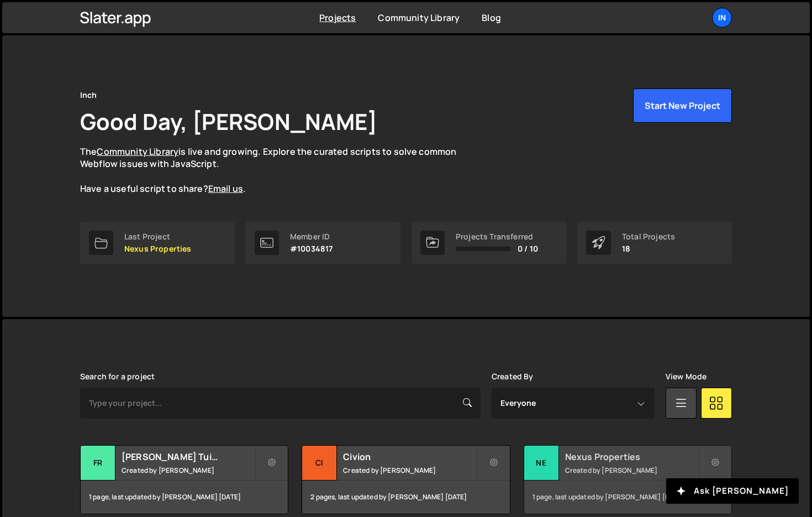  I want to click on div: Inch, so click(88, 95).